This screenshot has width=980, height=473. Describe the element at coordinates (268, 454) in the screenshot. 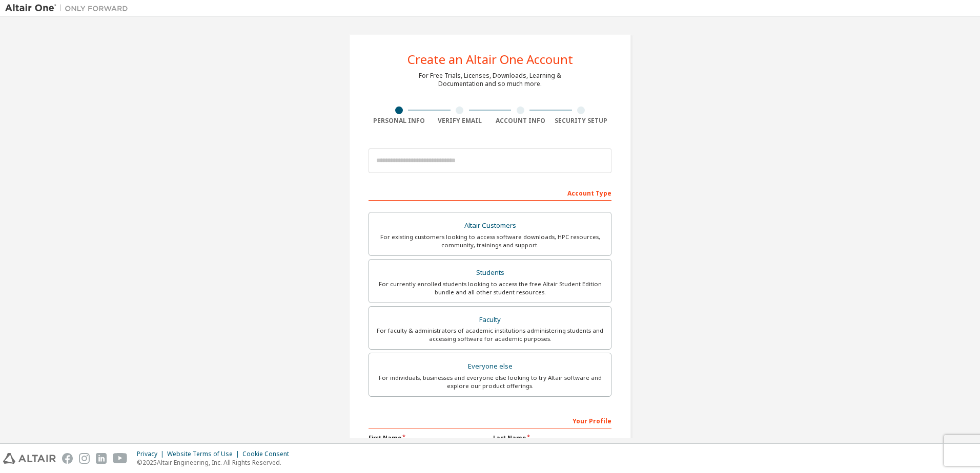

I see `div: Cookie Consent` at that location.